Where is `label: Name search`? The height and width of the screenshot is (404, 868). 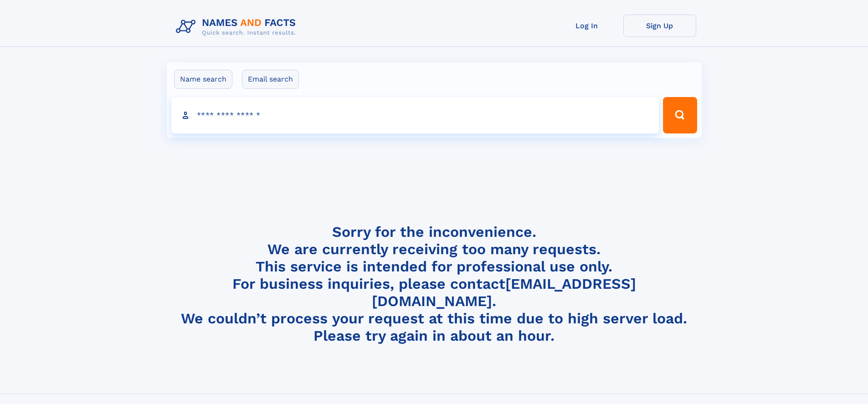
label: Name search is located at coordinates (203, 80).